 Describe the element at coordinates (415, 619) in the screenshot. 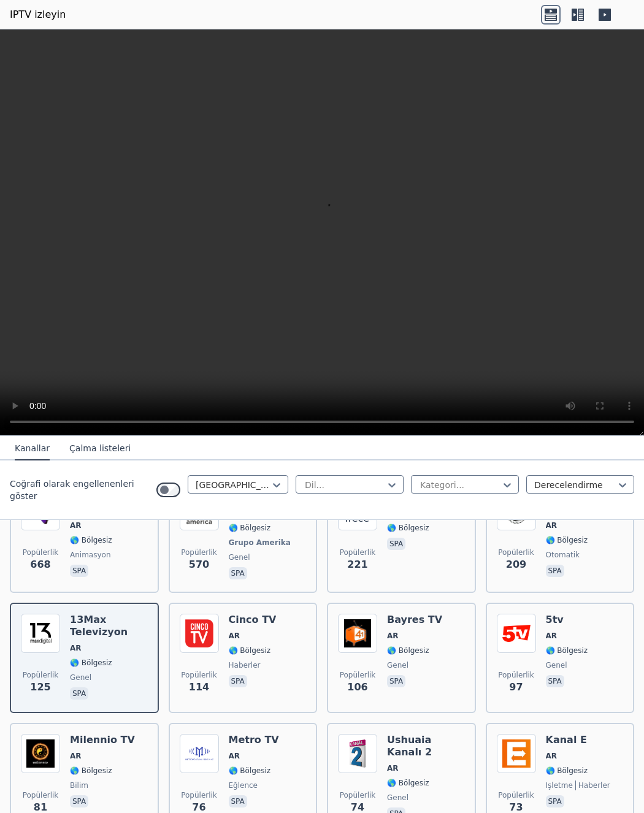

I see `font: Bayres TV` at that location.